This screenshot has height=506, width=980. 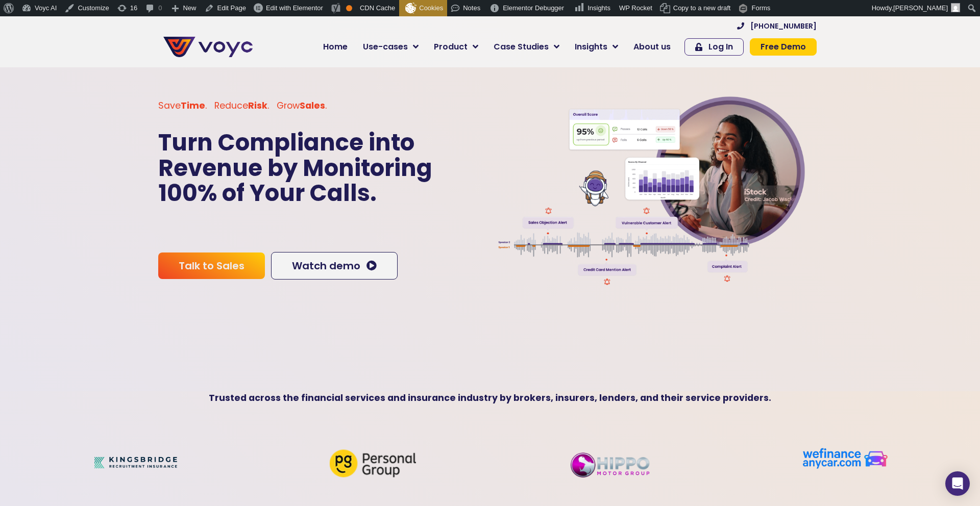 I want to click on a: Case Studies, so click(x=526, y=47).